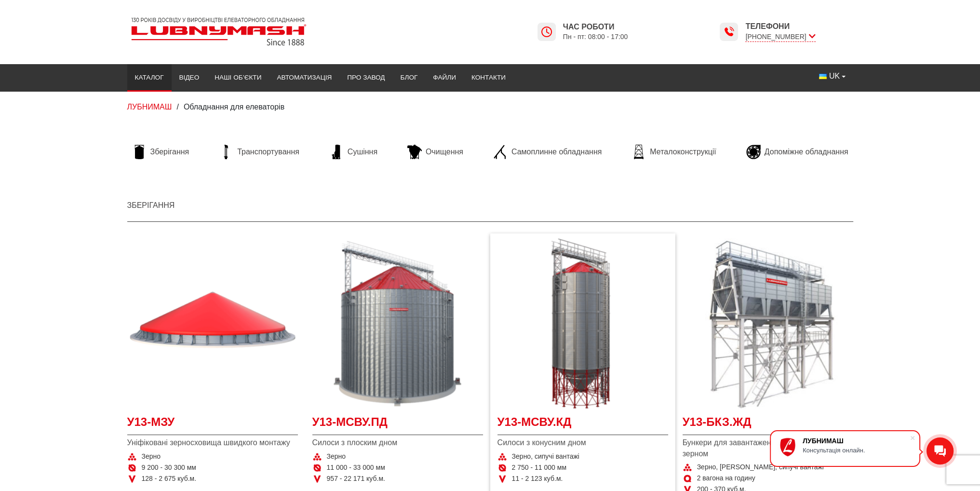 The width and height of the screenshot is (980, 491). What do you see at coordinates (835, 76) in the screenshot?
I see `span: UK` at bounding box center [835, 76].